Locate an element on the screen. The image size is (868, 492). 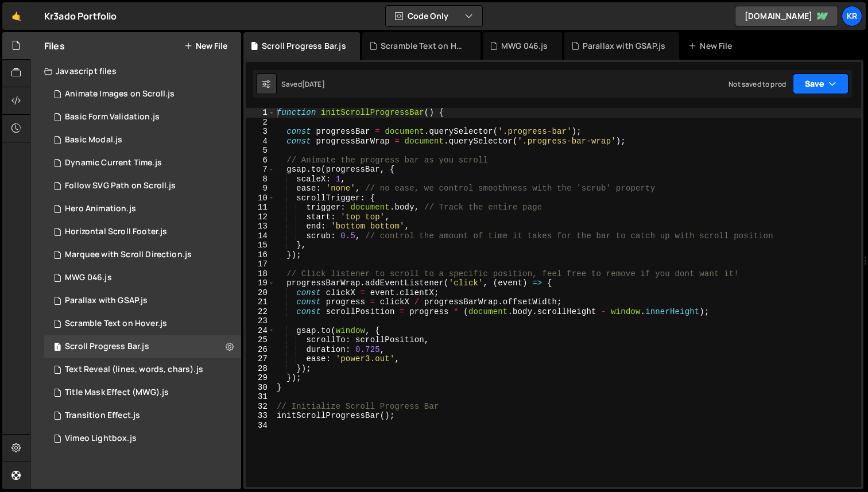
div: kr is located at coordinates (852, 16).